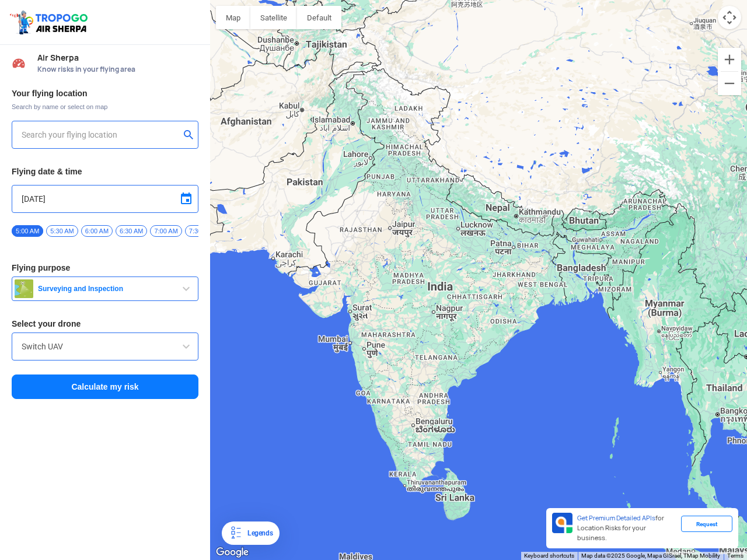  Describe the element at coordinates (562, 523) in the screenshot. I see `img: Premium APIs` at that location.